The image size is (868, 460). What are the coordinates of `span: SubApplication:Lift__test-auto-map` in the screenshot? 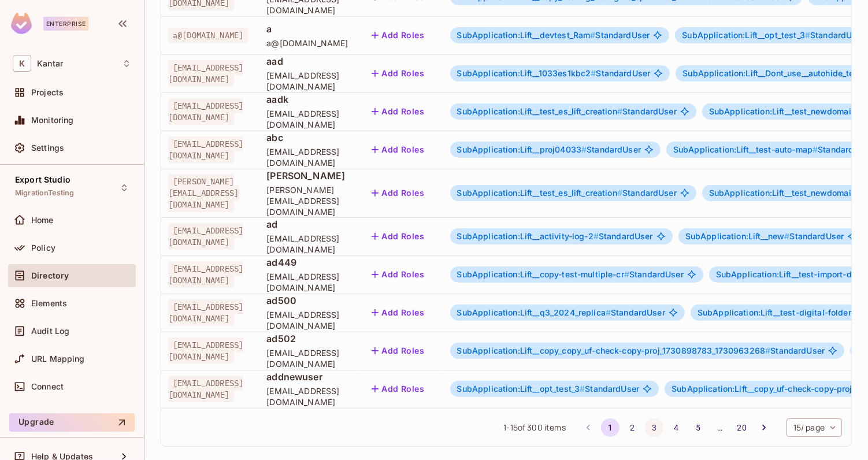 It's located at (745, 149).